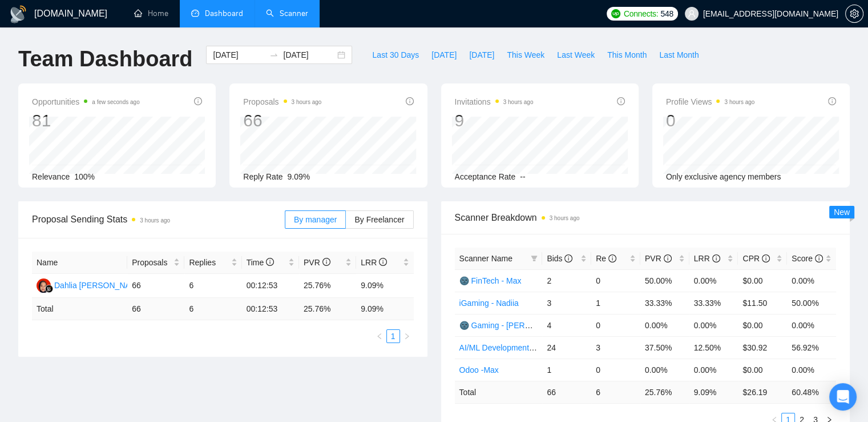 The image size is (868, 422). Describe the element at coordinates (641, 14) in the screenshot. I see `span: Connects:` at that location.